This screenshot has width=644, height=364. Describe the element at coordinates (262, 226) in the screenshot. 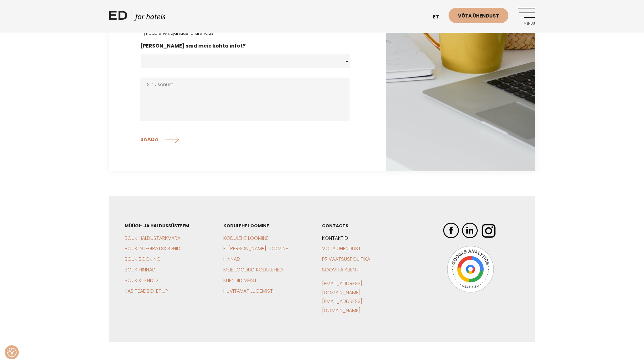

I see `h3: Kodulehe loomine` at that location.